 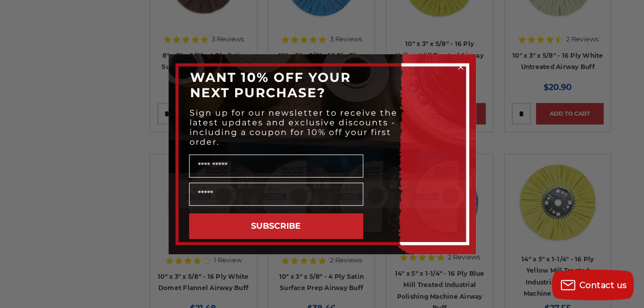 I want to click on button: SUBSCRIBE, so click(x=276, y=226).